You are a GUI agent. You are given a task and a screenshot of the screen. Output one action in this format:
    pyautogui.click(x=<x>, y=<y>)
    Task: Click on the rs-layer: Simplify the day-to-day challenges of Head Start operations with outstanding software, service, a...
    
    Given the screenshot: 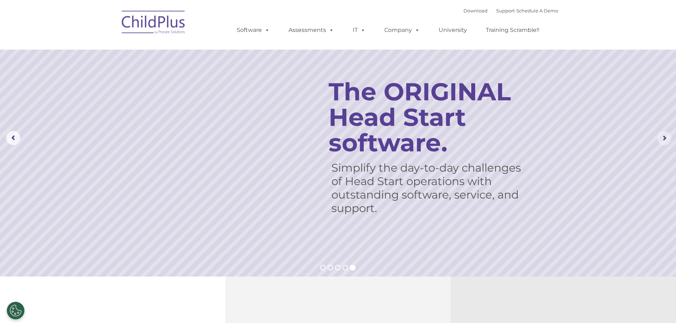 What is the action you would take?
    pyautogui.click(x=431, y=188)
    